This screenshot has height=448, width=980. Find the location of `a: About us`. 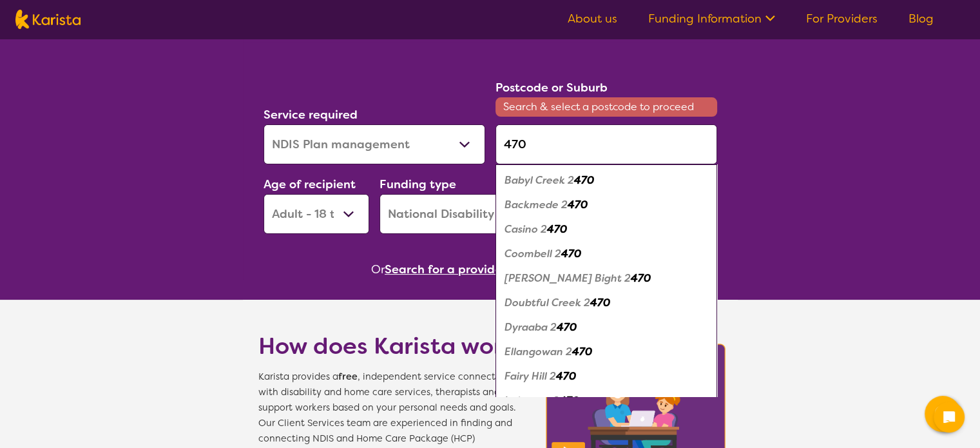

a: About us is located at coordinates (592, 19).